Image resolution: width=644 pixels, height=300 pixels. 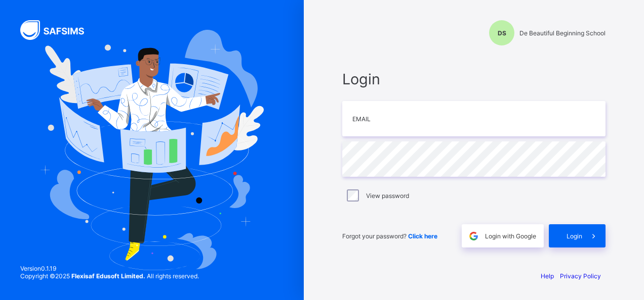 What do you see at coordinates (473, 236) in the screenshot?
I see `img: google.396cfc9801f0270233282035f929180a.svg` at bounding box center [473, 236].